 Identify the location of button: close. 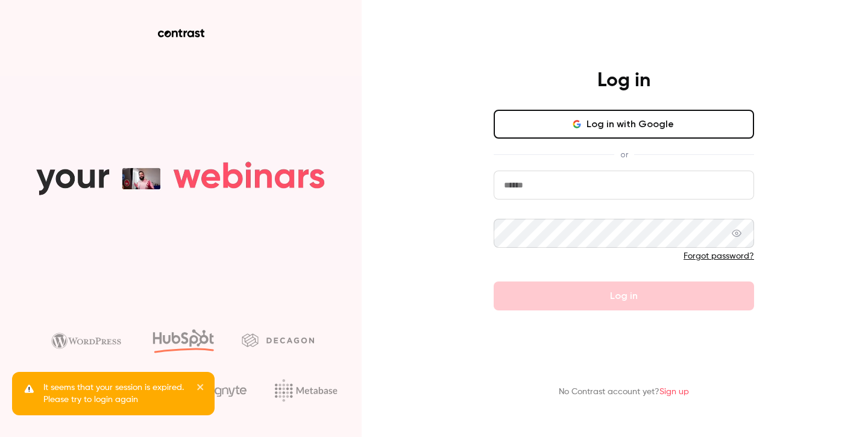
(201, 389).